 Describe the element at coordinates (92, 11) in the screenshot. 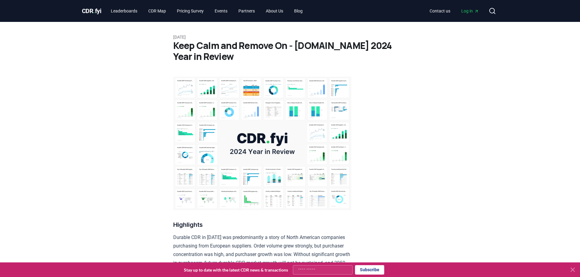

I see `a: CDR.fyi` at that location.